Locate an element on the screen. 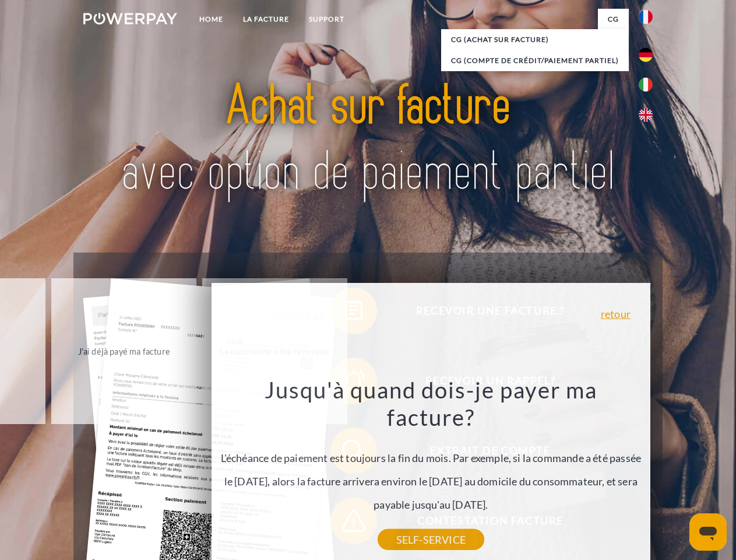 The height and width of the screenshot is (560, 736). img: de is located at coordinates (645, 55).